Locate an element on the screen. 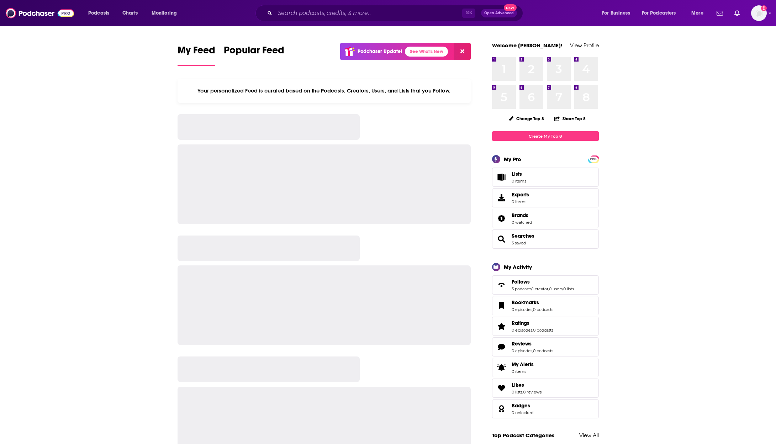  a: Brands is located at coordinates (502, 219).